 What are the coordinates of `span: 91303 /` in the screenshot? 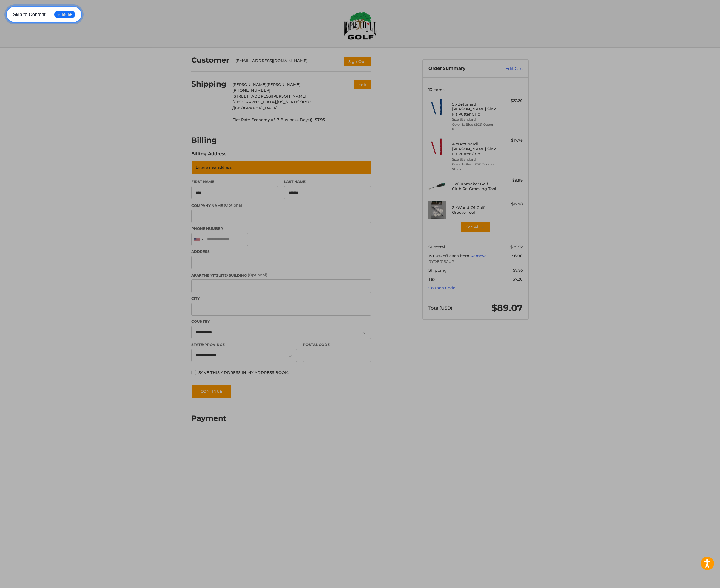 It's located at (272, 105).